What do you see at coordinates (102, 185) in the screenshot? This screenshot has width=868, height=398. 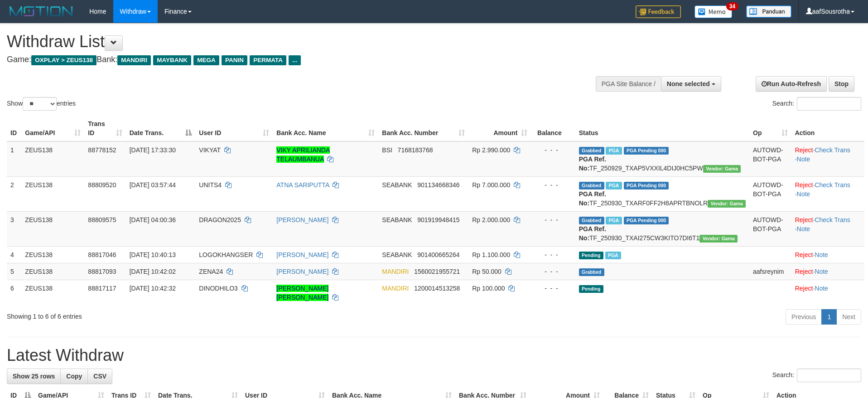 I see `span: 88809520` at bounding box center [102, 185].